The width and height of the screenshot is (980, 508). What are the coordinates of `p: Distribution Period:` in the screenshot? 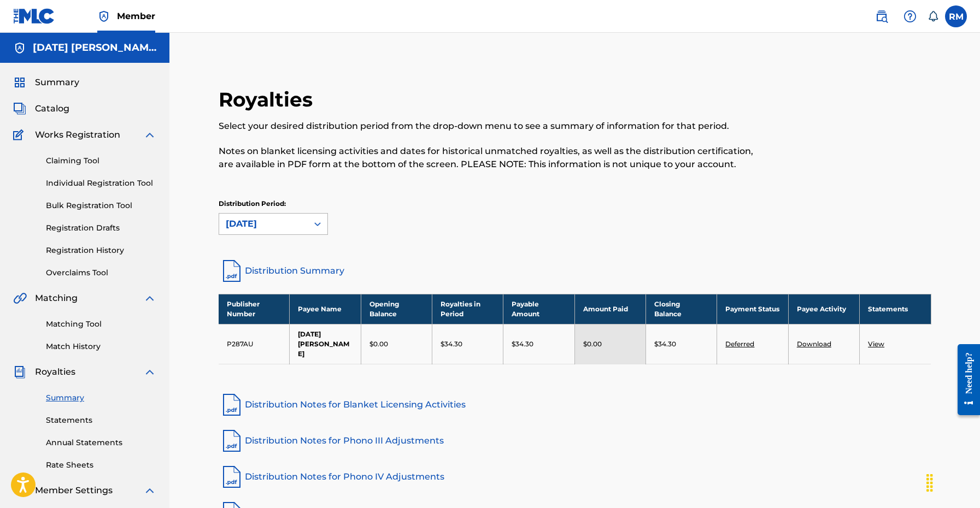 It's located at (273, 204).